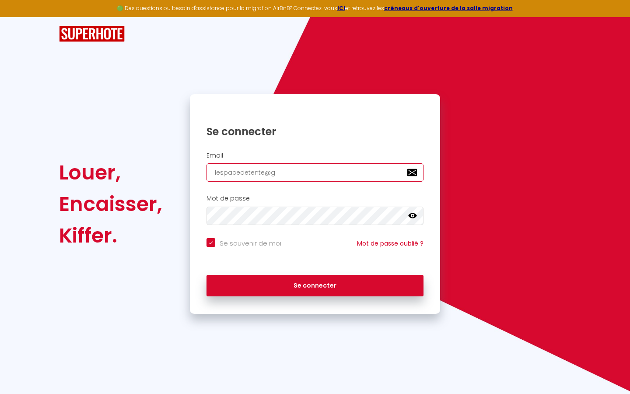  Describe the element at coordinates (448, 8) in the screenshot. I see `a: créneaux d'ouverture de la salle migration` at that location.